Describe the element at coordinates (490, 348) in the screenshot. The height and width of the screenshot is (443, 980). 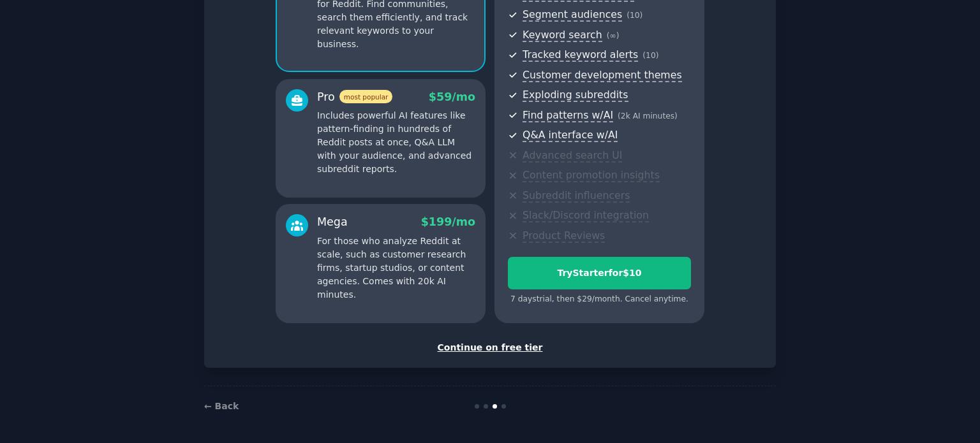
I see `div: Continue on free tier` at that location.